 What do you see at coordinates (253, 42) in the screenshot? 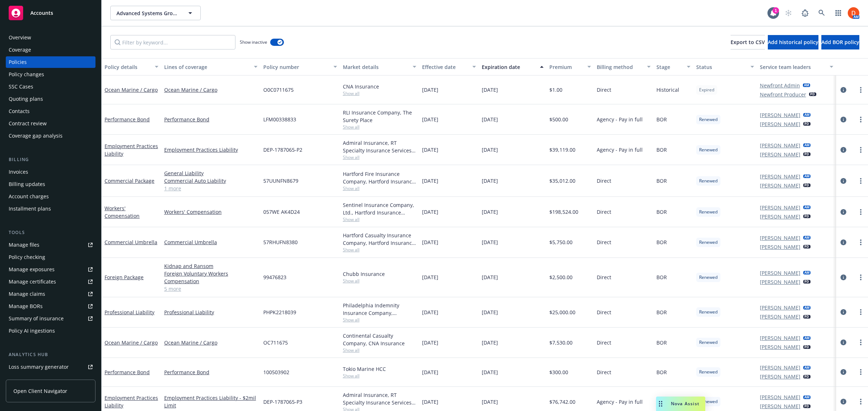
I see `span: Show inactive` at bounding box center [253, 42].